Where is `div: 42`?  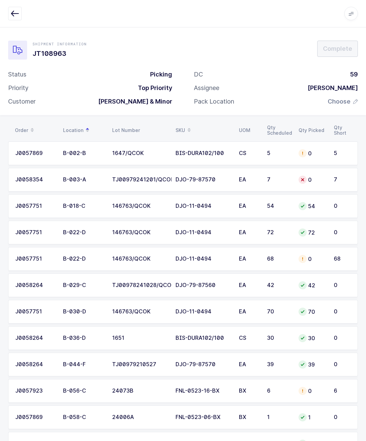 div: 42 is located at coordinates (278, 285).